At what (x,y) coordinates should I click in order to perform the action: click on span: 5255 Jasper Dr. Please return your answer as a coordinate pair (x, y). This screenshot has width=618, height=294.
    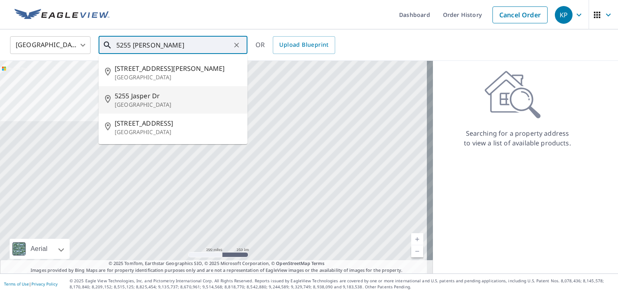
    Looking at the image, I should click on (178, 96).